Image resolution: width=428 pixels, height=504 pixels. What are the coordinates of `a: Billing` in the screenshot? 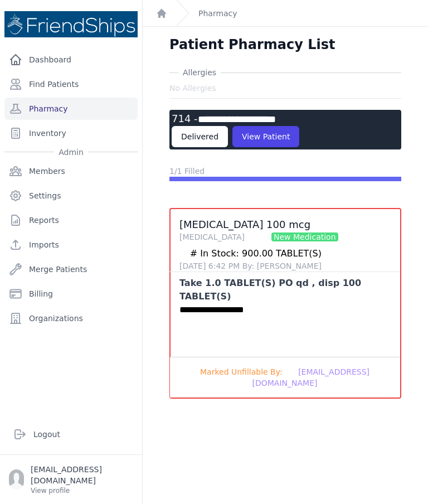 It's located at (71, 294).